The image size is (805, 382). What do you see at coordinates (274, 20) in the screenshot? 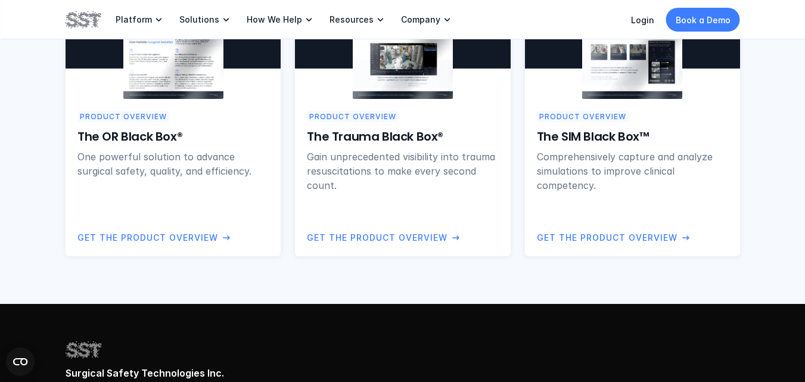
I see `p: How We Help` at bounding box center [274, 20].